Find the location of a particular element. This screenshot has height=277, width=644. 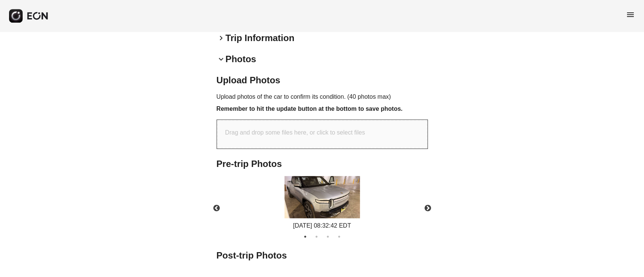

h2: Photos is located at coordinates (241, 59).